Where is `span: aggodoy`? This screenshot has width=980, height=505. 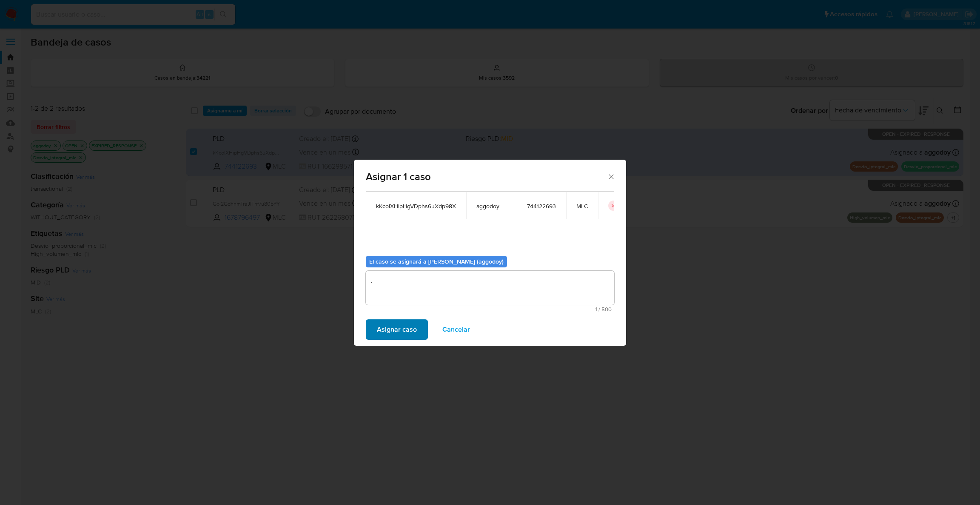 span: aggodoy is located at coordinates (492, 207).